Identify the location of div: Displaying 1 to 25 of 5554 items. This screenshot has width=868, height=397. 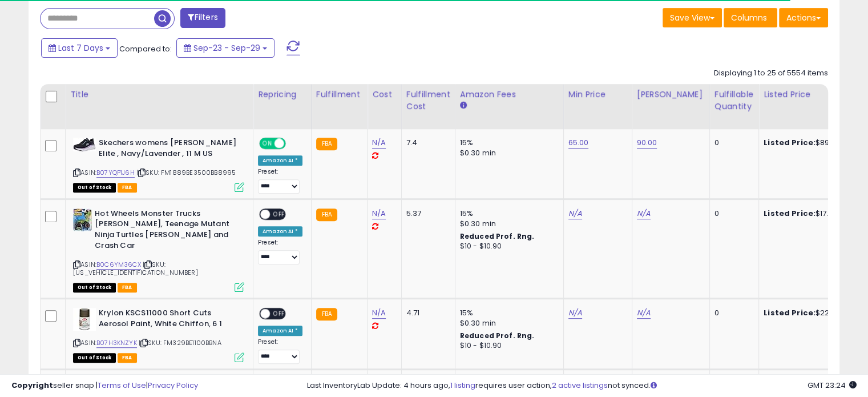
(771, 73).